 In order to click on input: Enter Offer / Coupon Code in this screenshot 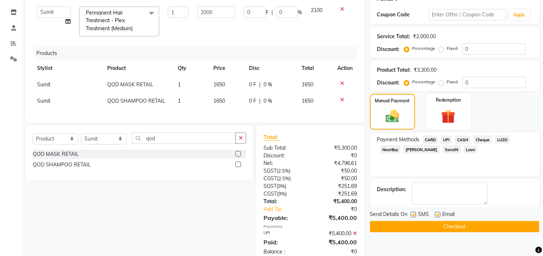, I will do `click(468, 15)`.